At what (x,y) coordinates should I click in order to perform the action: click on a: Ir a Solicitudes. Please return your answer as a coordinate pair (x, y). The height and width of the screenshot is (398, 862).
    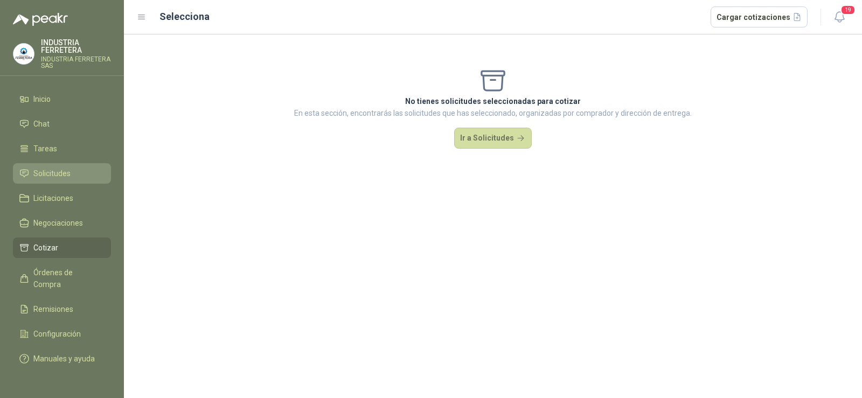
    Looking at the image, I should click on (493, 139).